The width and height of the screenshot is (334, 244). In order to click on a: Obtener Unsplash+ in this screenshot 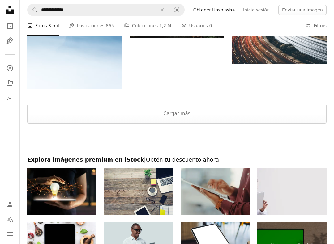, I will do `click(214, 10)`.